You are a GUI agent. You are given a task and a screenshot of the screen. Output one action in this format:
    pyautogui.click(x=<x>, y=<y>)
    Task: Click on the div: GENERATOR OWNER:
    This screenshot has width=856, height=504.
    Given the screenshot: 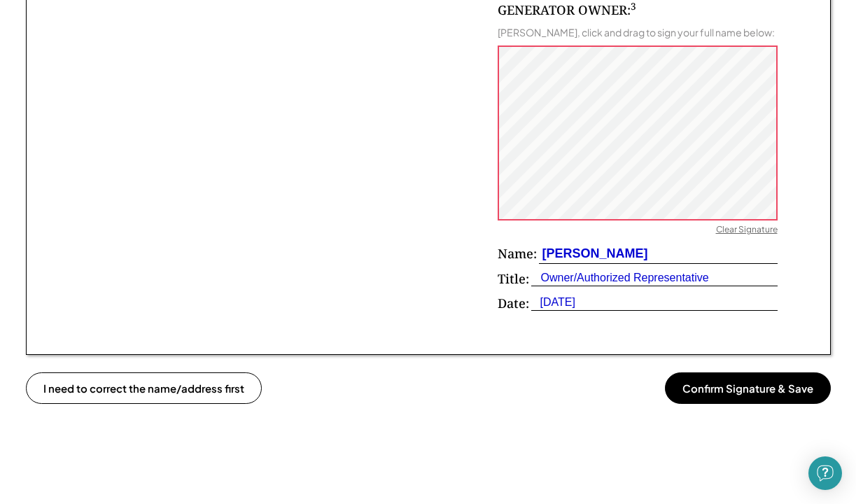 What is the action you would take?
    pyautogui.click(x=567, y=10)
    